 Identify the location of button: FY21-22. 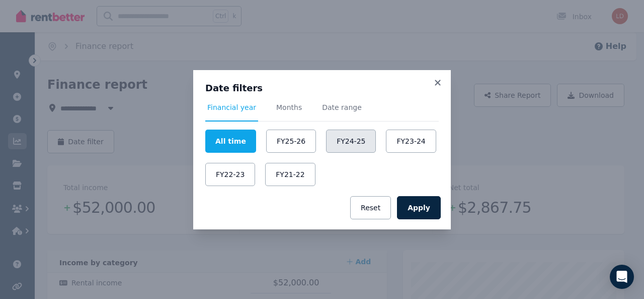
(290, 175).